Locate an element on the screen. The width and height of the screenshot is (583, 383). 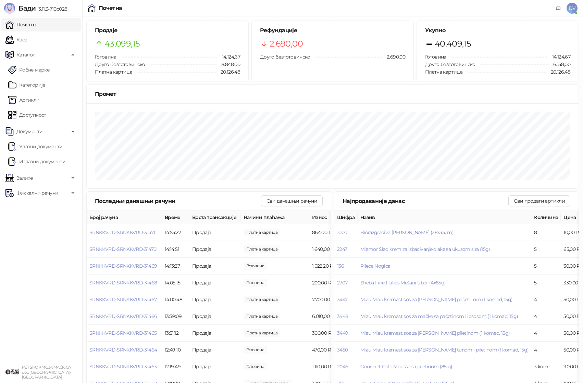
td: 864,00 RSD is located at coordinates (335, 233).